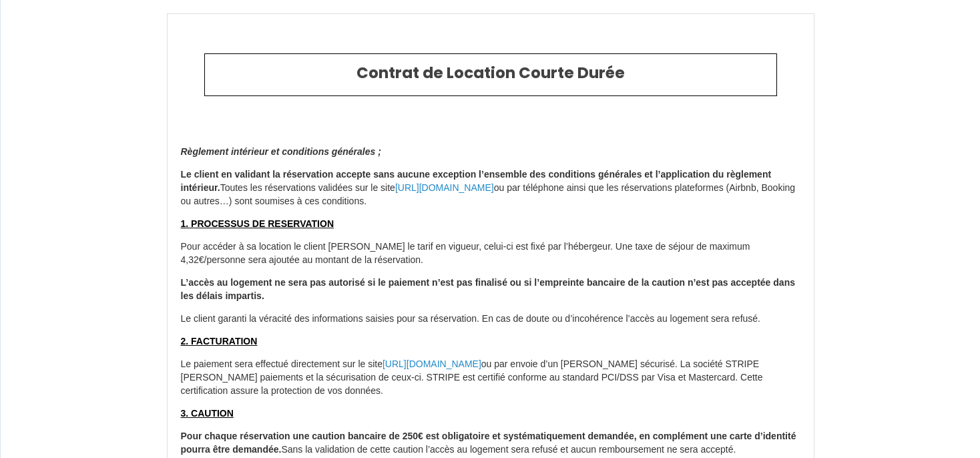 The height and width of the screenshot is (458, 980). I want to click on p: Toutes les réservations validées sur le site ou par téléphone ainsi que les réservations platefor..., so click(490, 188).